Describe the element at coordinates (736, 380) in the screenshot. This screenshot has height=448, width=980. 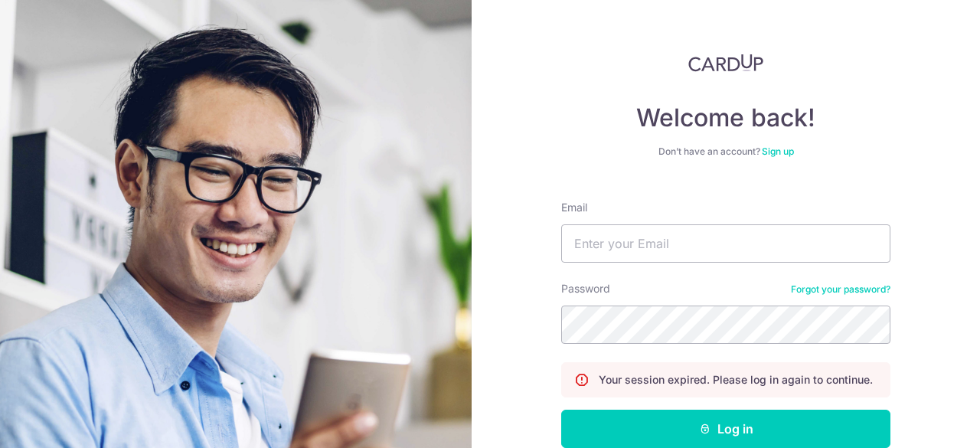
I see `p: Your session expired. Please log in again to continue.` at that location.